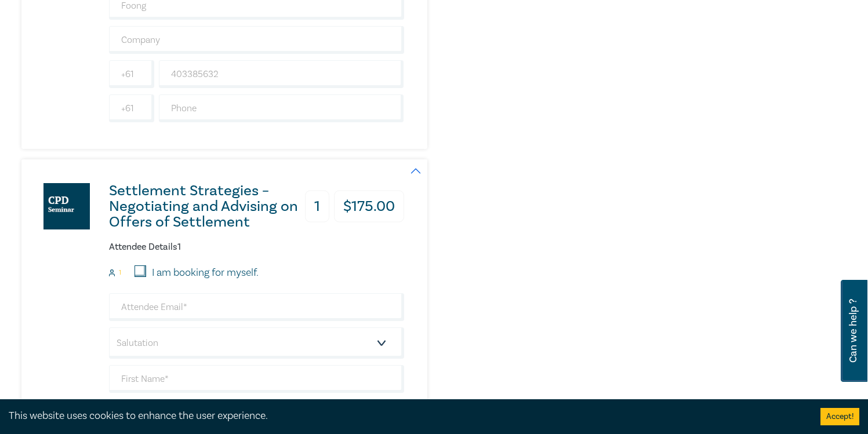 This screenshot has width=868, height=434. I want to click on h3: Settlement Strategies – Negotiating and Advising on Offers of Settlement, so click(204, 206).